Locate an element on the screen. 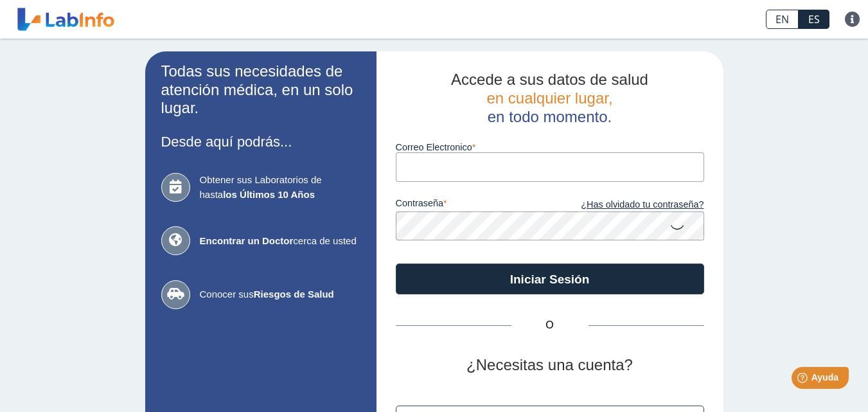 The width and height of the screenshot is (868, 412). span: en cualquier lugar, is located at coordinates (550, 97).